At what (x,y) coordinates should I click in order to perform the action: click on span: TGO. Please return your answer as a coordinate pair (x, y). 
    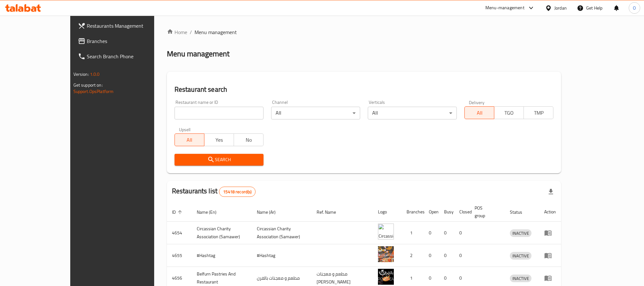
    Looking at the image, I should click on (509, 113).